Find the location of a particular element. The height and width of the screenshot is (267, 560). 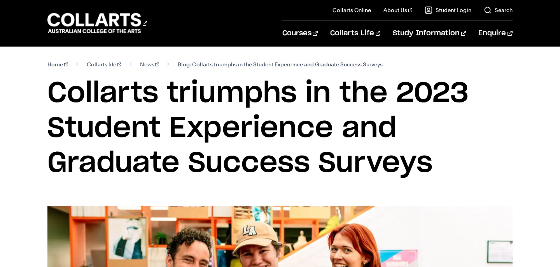

a: About Us is located at coordinates (398, 10).